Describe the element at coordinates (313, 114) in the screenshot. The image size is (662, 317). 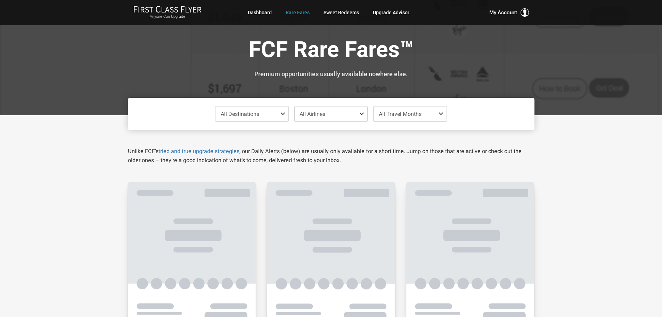
I see `span: All Airlines` at that location.